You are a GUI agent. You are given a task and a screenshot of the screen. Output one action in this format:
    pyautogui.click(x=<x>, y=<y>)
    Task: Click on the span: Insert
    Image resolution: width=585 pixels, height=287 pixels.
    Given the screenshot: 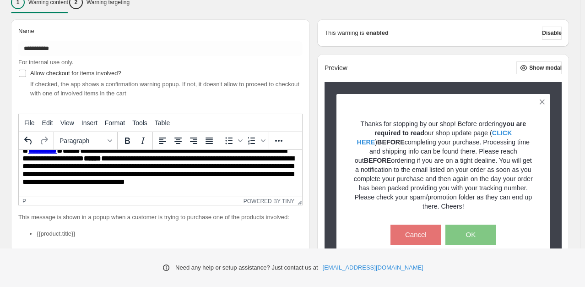 What is the action you would take?
    pyautogui.click(x=89, y=123)
    